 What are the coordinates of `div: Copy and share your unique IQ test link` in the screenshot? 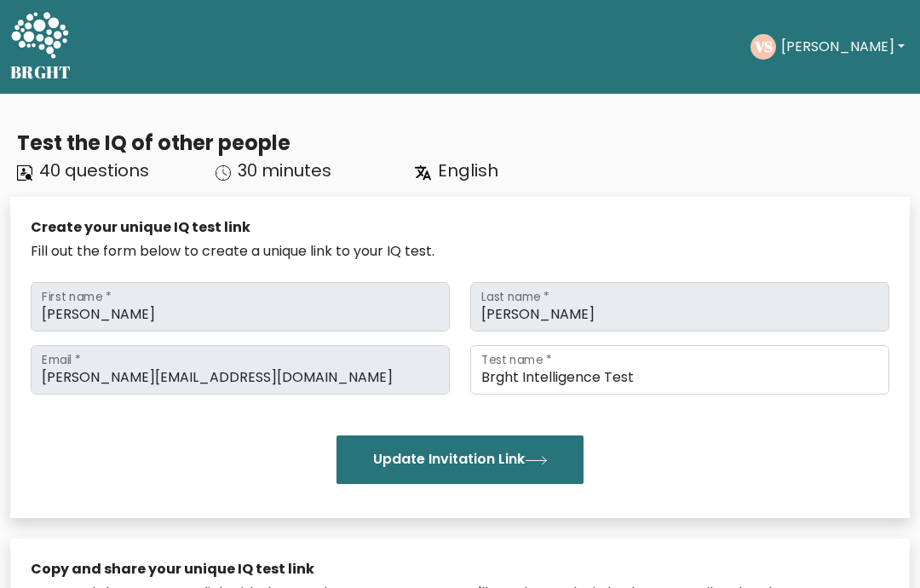 It's located at (460, 570).